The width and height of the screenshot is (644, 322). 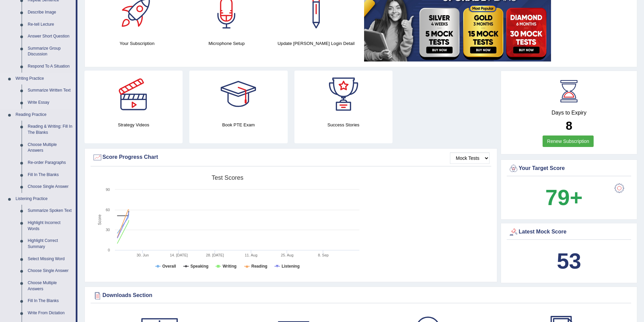 What do you see at coordinates (227, 178) in the screenshot?
I see `tspan: Test scores` at bounding box center [227, 178].